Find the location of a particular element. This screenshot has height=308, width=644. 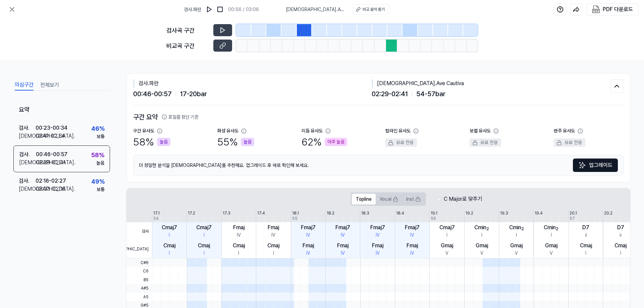

div: 18.2 is located at coordinates (330, 213).